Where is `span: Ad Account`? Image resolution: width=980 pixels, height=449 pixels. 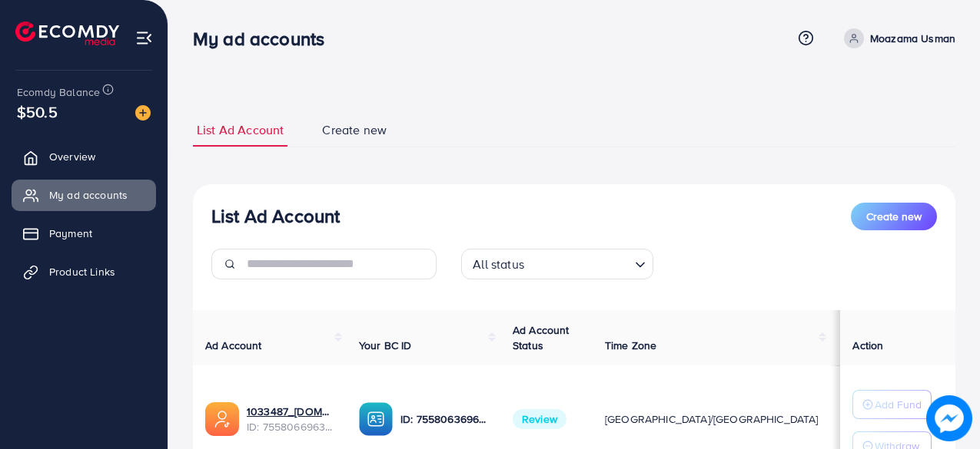 span: Ad Account is located at coordinates (234, 346).